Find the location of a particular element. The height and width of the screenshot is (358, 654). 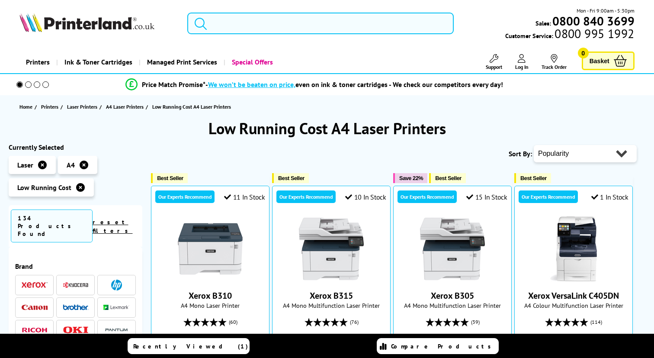

b: 0800 840 3699 is located at coordinates (594, 21).